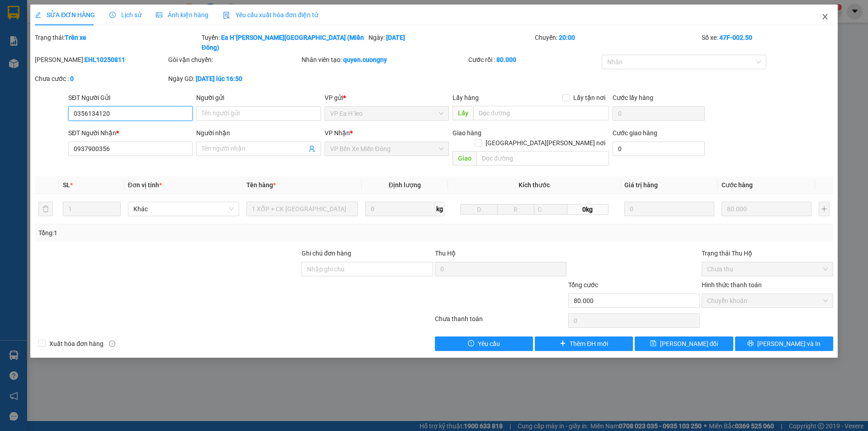 The height and width of the screenshot is (431, 868). Describe the element at coordinates (824, 209) in the screenshot. I see `button: plus` at that location.